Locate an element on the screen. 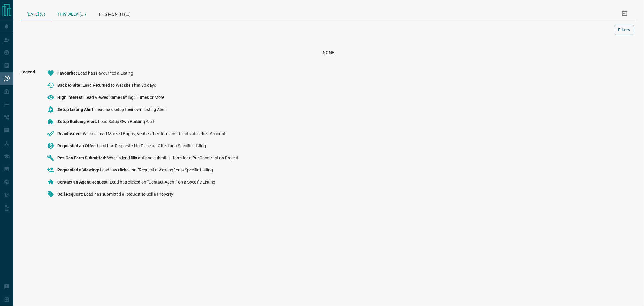 This screenshot has height=306, width=644. span: When a Lead Marked Bogus, Verifies their Info and Reactivates their Account is located at coordinates (154, 133).